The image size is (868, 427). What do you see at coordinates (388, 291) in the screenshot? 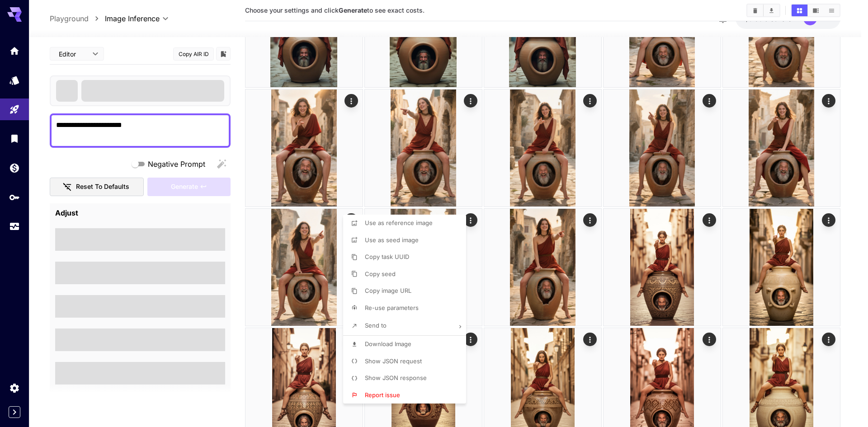
I see `span: Copy image URL` at bounding box center [388, 291].